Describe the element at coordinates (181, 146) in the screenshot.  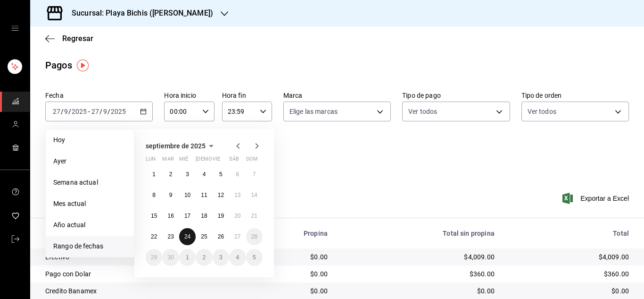
I see `button: septiembre de 2025` at that location.